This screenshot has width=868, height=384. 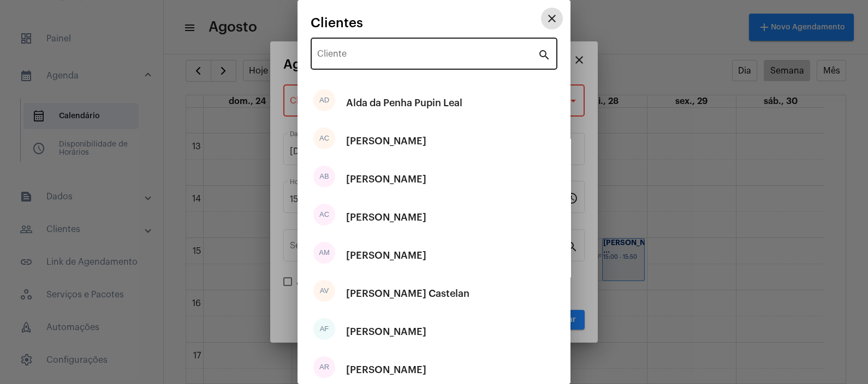 I want to click on div: AM, so click(x=324, y=253).